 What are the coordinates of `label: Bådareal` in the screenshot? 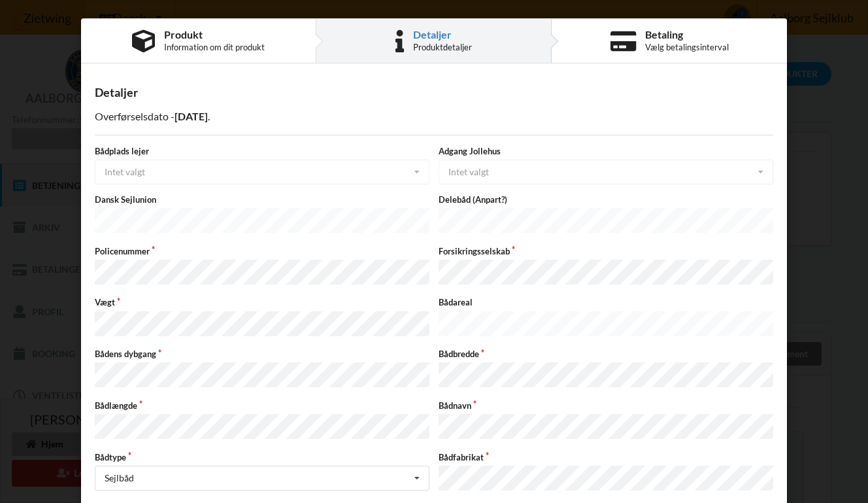 It's located at (606, 302).